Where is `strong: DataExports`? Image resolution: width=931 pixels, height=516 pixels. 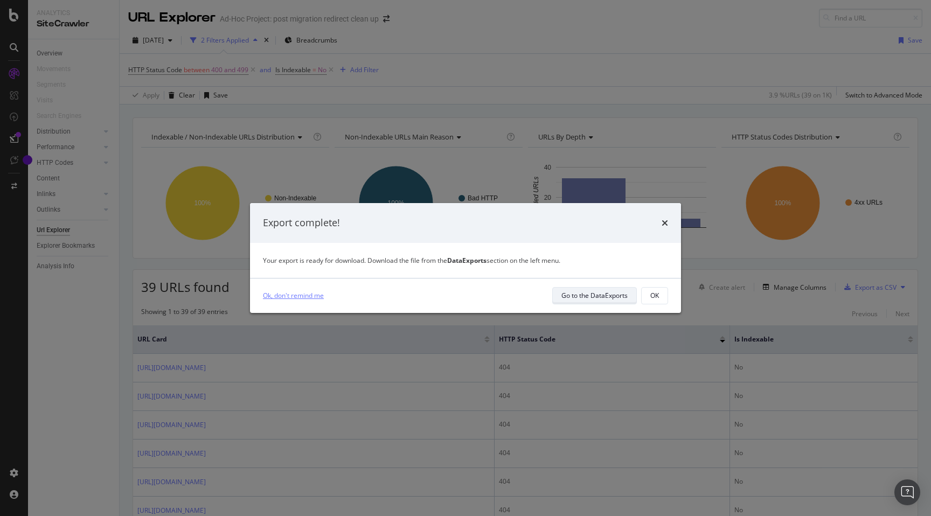 strong: DataExports is located at coordinates (466, 260).